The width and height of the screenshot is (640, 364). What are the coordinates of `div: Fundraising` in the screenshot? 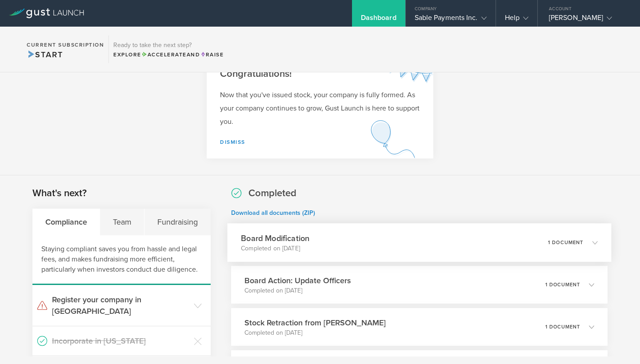 It's located at (177, 222).